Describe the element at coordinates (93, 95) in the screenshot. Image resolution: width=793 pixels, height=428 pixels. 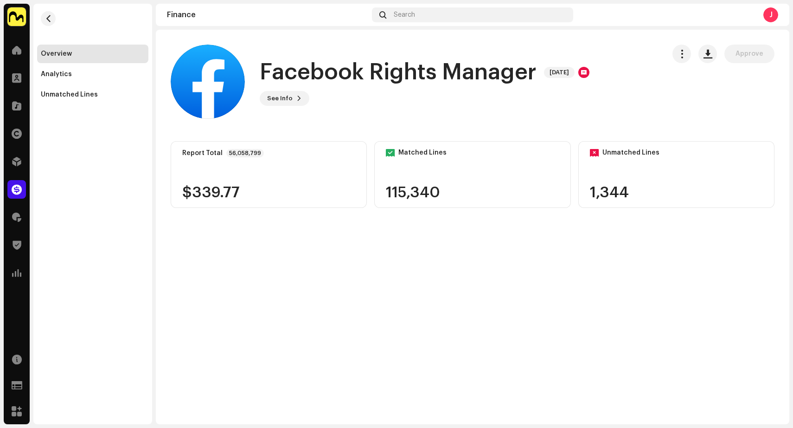
I see `re-m-nav-item: Unmatched Lines` at that location.